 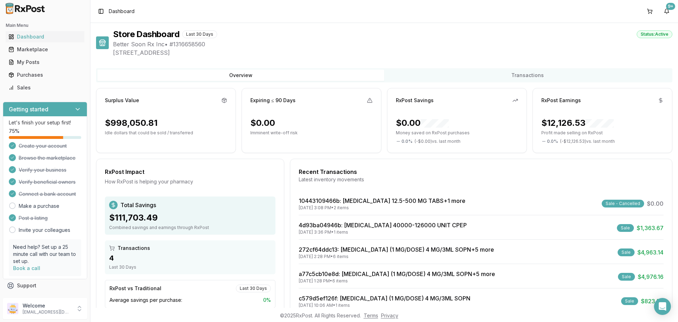 What do you see at coordinates (663, 306) in the screenshot?
I see `div: Open Intercom Messenger` at bounding box center [663, 306].